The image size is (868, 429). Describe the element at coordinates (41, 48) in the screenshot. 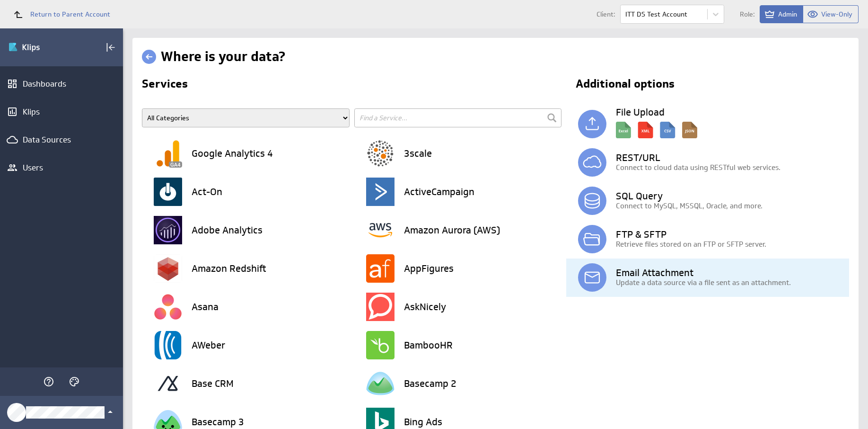

I see `img: Klipfolio klips logo` at that location.